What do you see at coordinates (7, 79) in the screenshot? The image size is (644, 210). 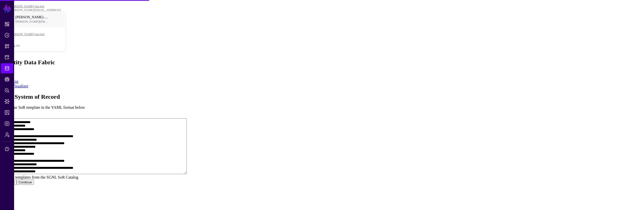 I see `span: CAEP Hub` at bounding box center [7, 79].